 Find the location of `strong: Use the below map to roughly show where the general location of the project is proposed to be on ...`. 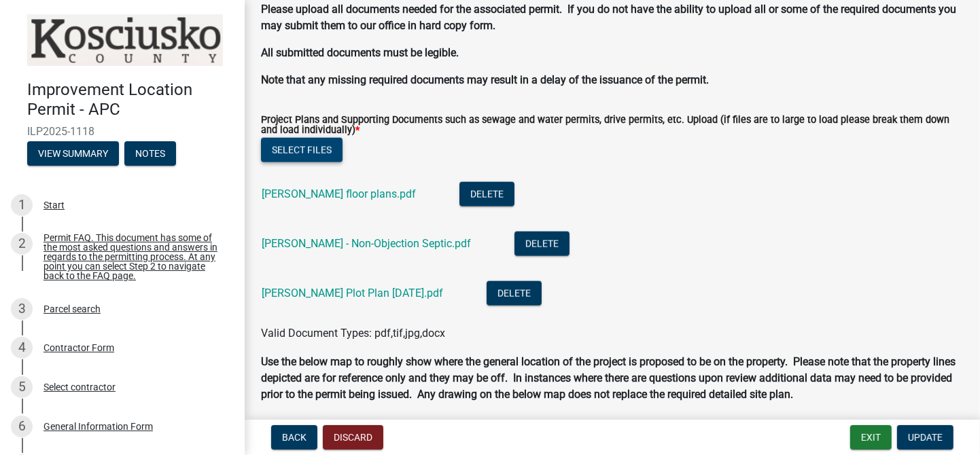

strong: Use the below map to roughly show where the general location of the project is proposed to be on ... is located at coordinates (608, 378).